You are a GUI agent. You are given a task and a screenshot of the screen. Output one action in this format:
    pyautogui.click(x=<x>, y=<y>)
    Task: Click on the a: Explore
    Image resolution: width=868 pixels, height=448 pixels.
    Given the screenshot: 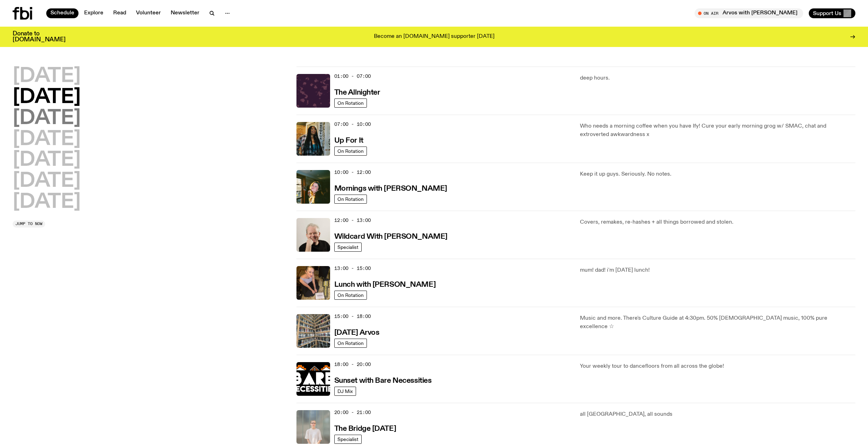 What is the action you would take?
    pyautogui.click(x=94, y=13)
    